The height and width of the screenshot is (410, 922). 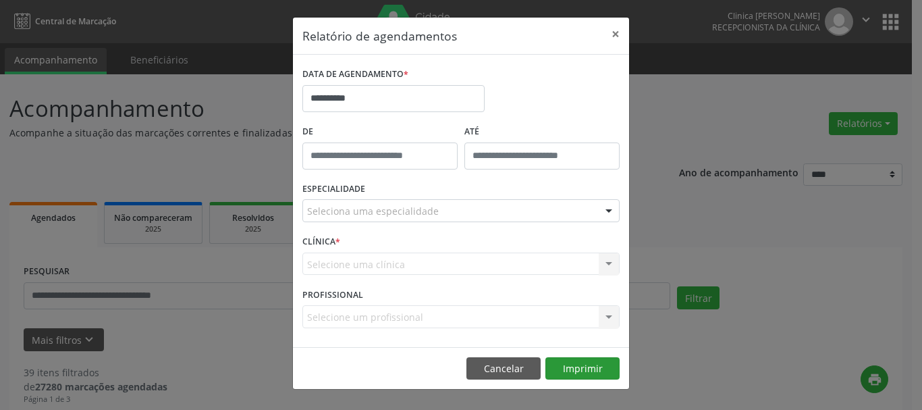 I want to click on label: PROFISSIONAL, so click(x=333, y=294).